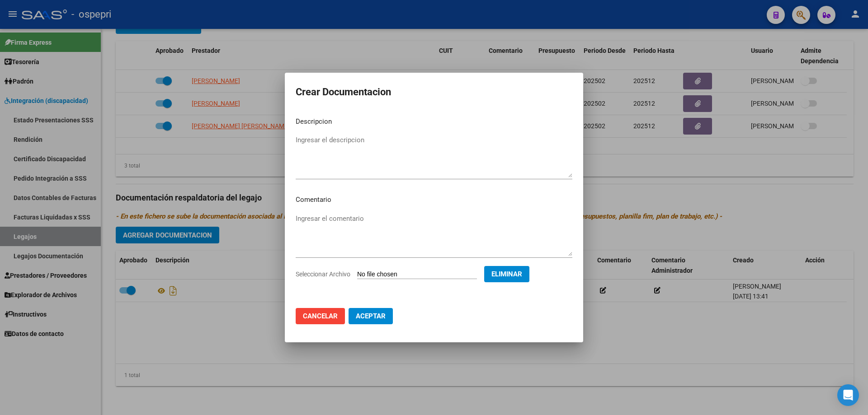  What do you see at coordinates (434, 121) in the screenshot?
I see `p: Descripcion` at bounding box center [434, 121].